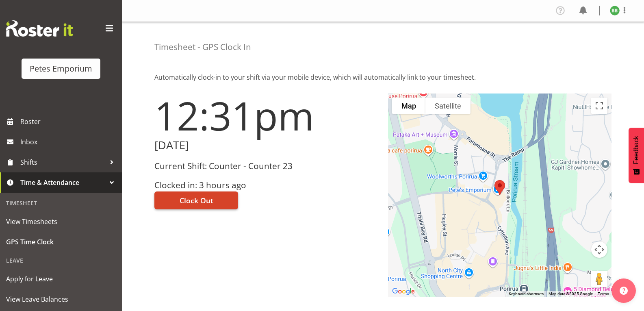 The height and width of the screenshot is (311, 644). What do you see at coordinates (61, 69) in the screenshot?
I see `div: Petes Emporium` at bounding box center [61, 69].